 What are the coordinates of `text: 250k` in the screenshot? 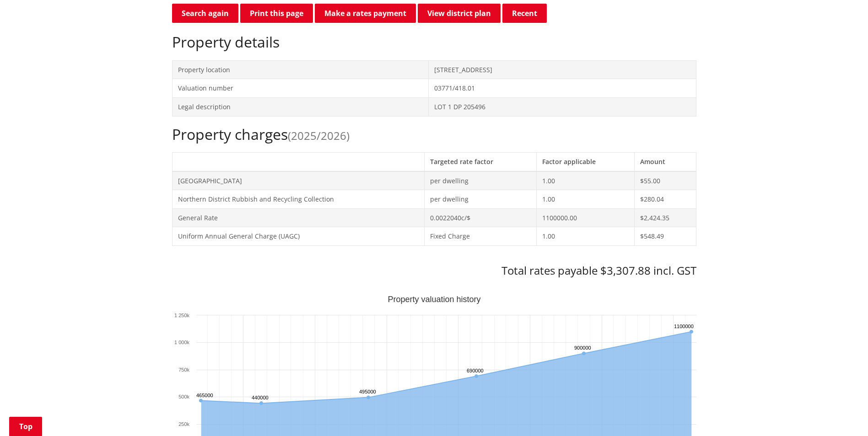 It's located at (184, 424).